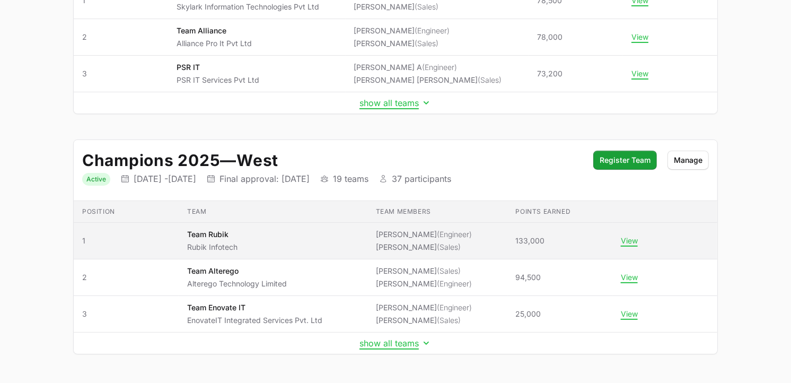 This screenshot has width=791, height=383. What do you see at coordinates (126, 211) in the screenshot?
I see `th: Position` at bounding box center [126, 211].